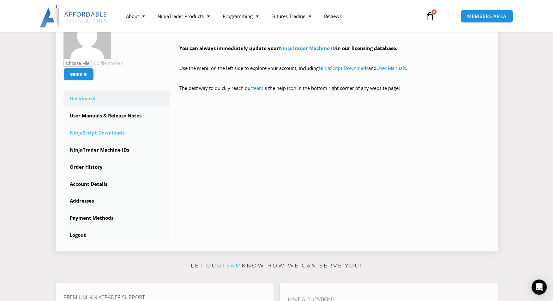 The height and width of the screenshot is (301, 553). Describe the element at coordinates (117, 235) in the screenshot. I see `a: Logout` at that location.